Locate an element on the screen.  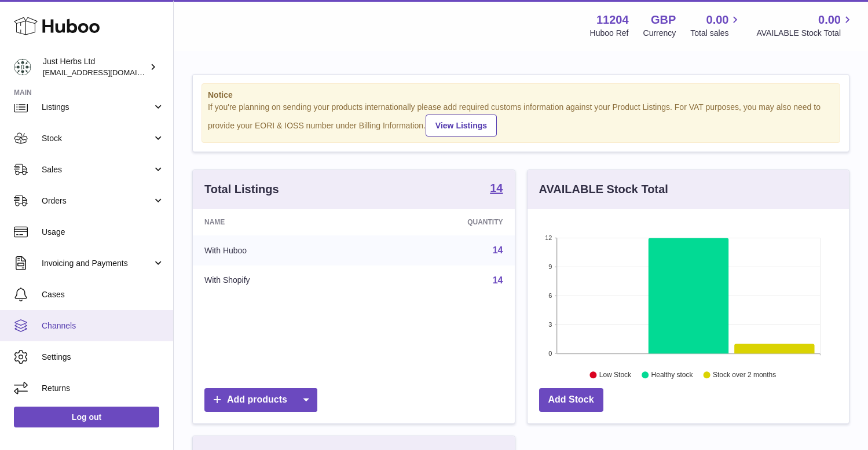
strong: Notice is located at coordinates (521, 95).